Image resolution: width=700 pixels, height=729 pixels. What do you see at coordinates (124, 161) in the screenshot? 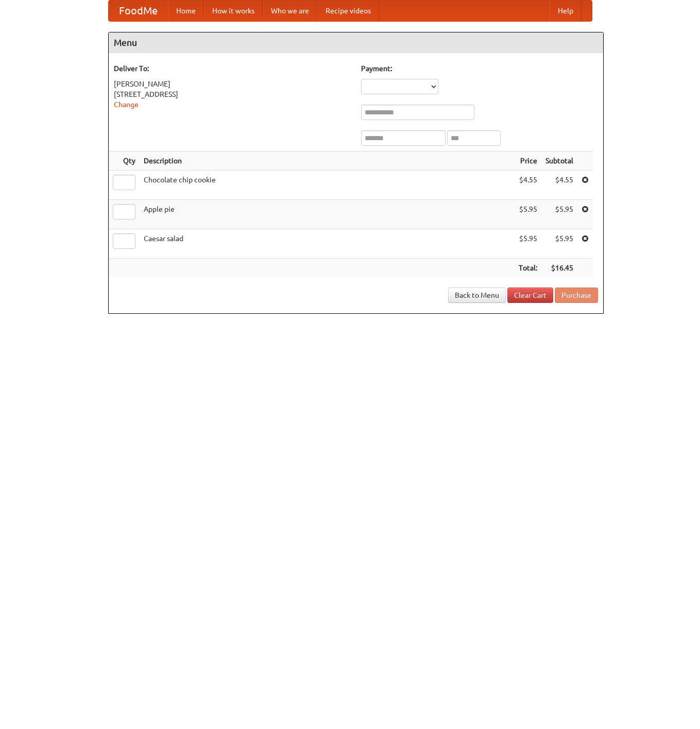
I see `th: Qty` at bounding box center [124, 161].